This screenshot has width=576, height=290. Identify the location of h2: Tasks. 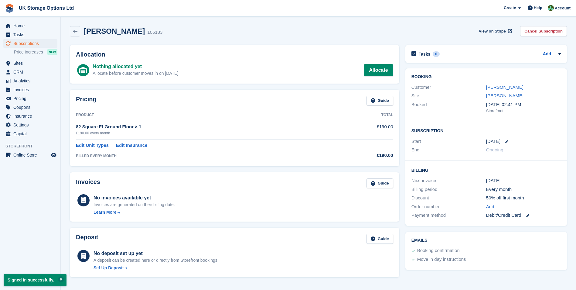
(425, 54).